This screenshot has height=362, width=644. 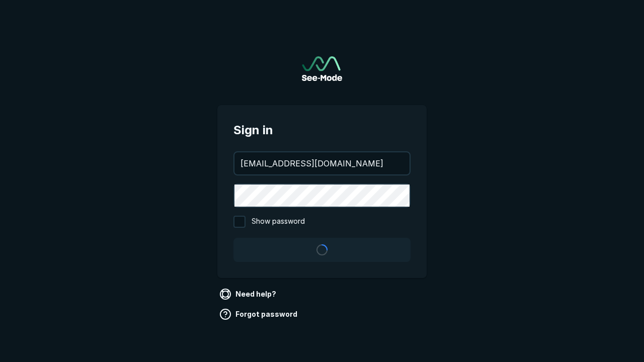 I want to click on span: Show password, so click(x=279, y=222).